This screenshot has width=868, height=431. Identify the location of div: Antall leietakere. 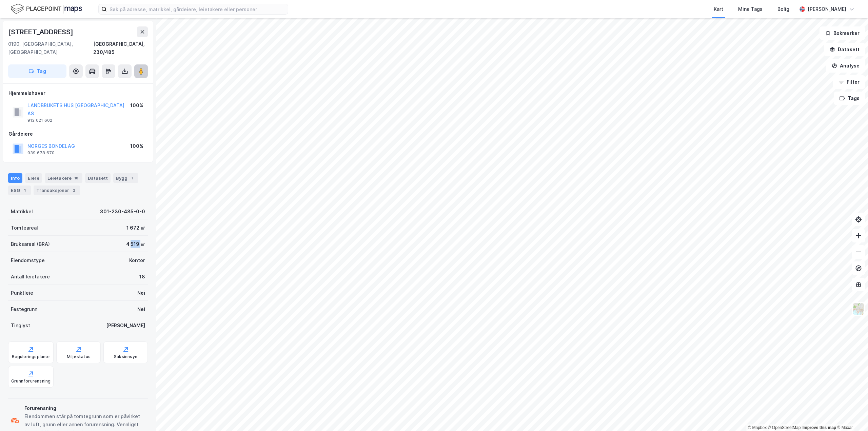
(30, 277).